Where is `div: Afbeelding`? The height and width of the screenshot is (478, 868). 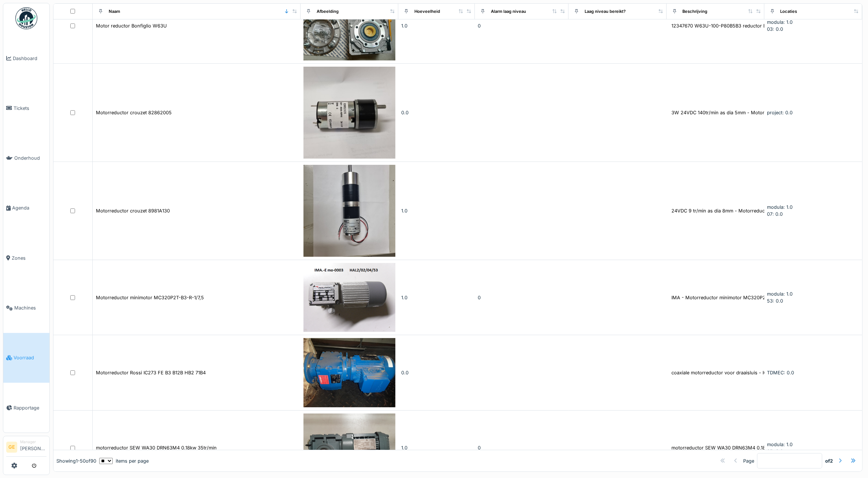 div: Afbeelding is located at coordinates (328, 11).